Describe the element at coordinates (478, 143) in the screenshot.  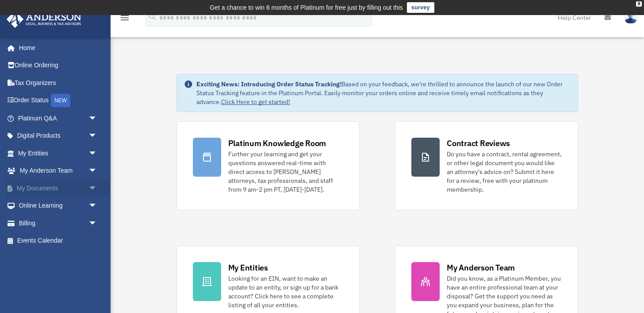
I see `div: Contract Reviews` at that location.